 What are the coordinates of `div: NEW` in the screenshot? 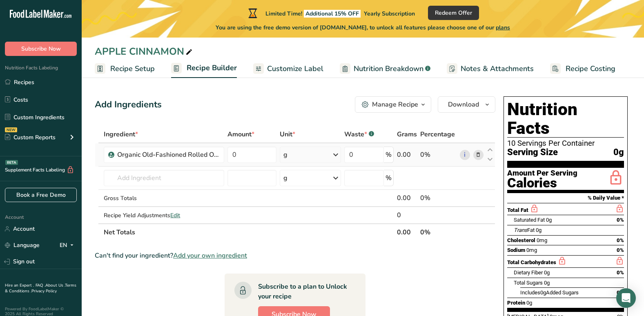 It's located at (11, 130).